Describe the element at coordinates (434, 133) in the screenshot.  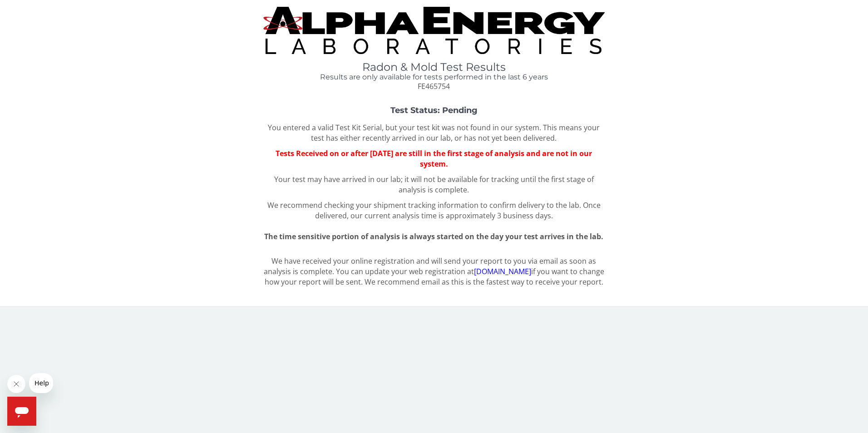
I see `p: You entered a valid Test Kit Serial, but your test kit was not found in our system. This means yo...` at that location.